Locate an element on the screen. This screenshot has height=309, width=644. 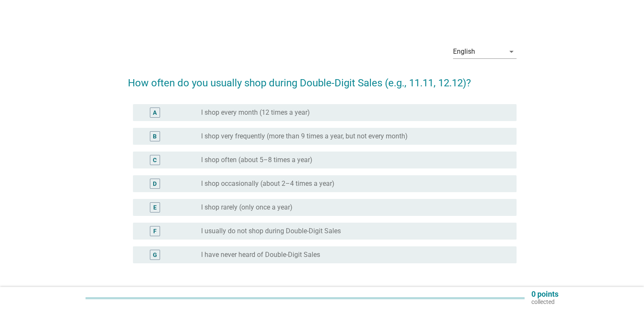
div: F is located at coordinates (155, 231).